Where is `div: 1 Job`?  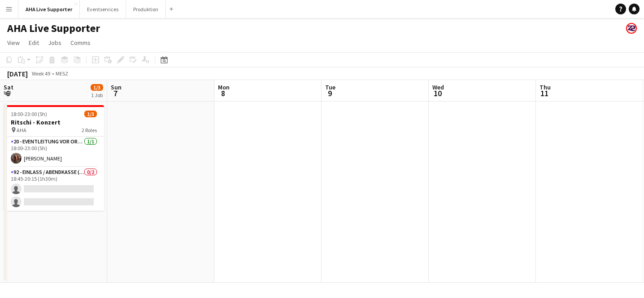
div: 1 Job is located at coordinates (97, 95).